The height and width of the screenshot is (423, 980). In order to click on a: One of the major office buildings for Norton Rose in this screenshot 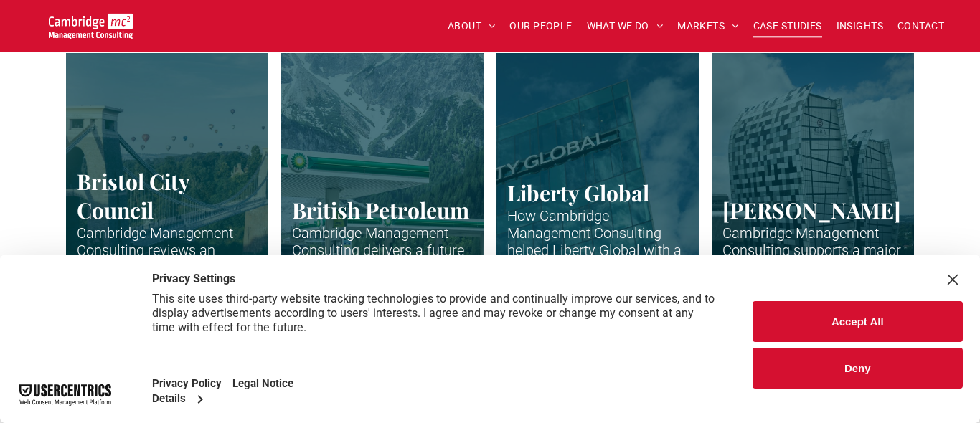, I will do `click(812, 179)`.